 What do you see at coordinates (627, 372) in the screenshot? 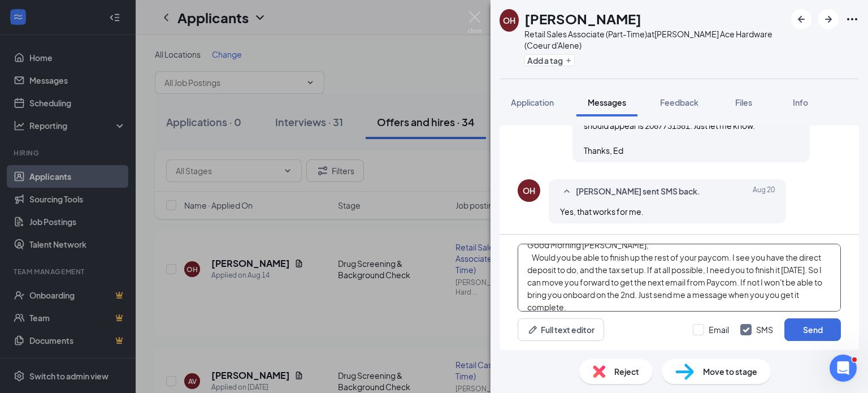
I see `span: Reject` at bounding box center [627, 372].